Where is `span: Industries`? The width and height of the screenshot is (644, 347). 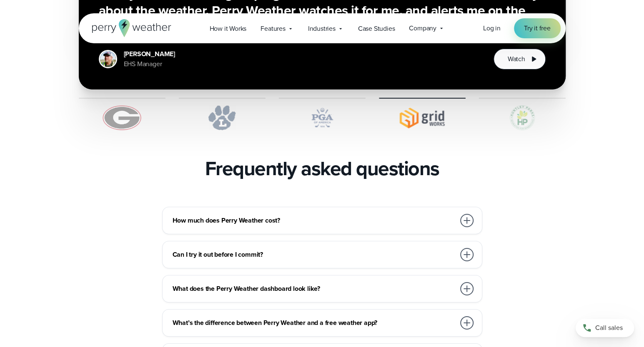 span: Industries is located at coordinates (322, 29).